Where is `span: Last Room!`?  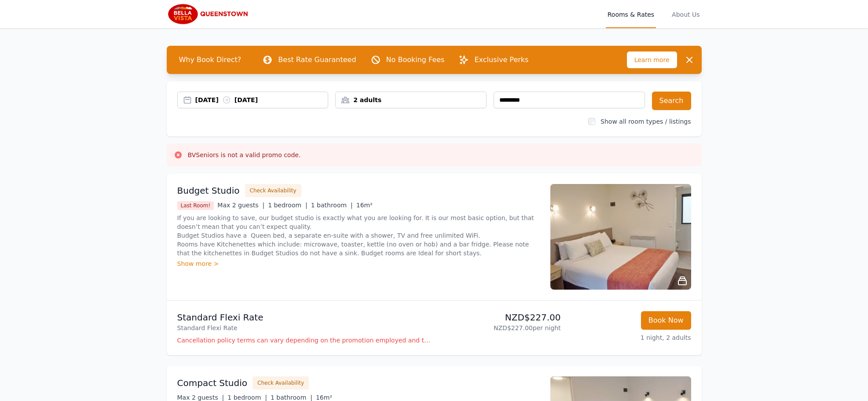 span: Last Room! is located at coordinates (196, 206).